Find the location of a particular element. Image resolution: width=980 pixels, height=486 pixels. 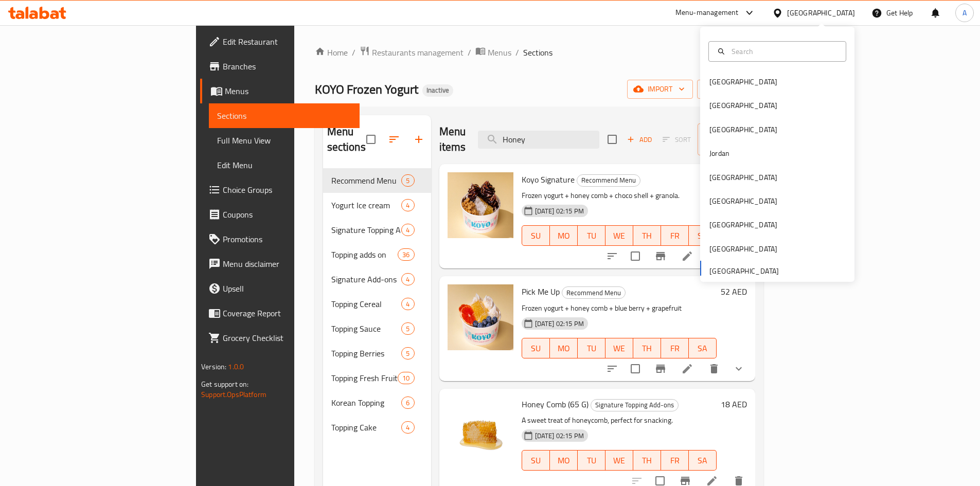

span: TU is located at coordinates (592, 236).